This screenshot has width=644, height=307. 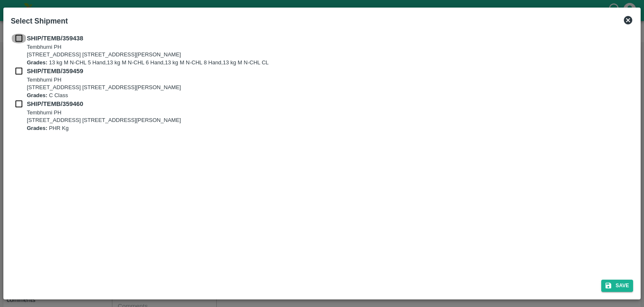 What do you see at coordinates (55, 104) in the screenshot?
I see `b: SHIP/TEMB/359460` at bounding box center [55, 104].